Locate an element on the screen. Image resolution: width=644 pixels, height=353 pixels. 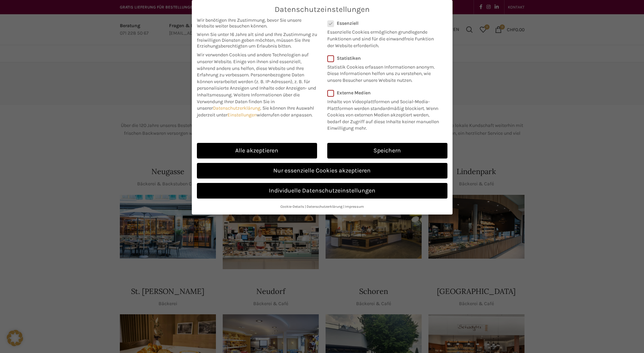
label: Externe Medien is located at coordinates (385, 93).